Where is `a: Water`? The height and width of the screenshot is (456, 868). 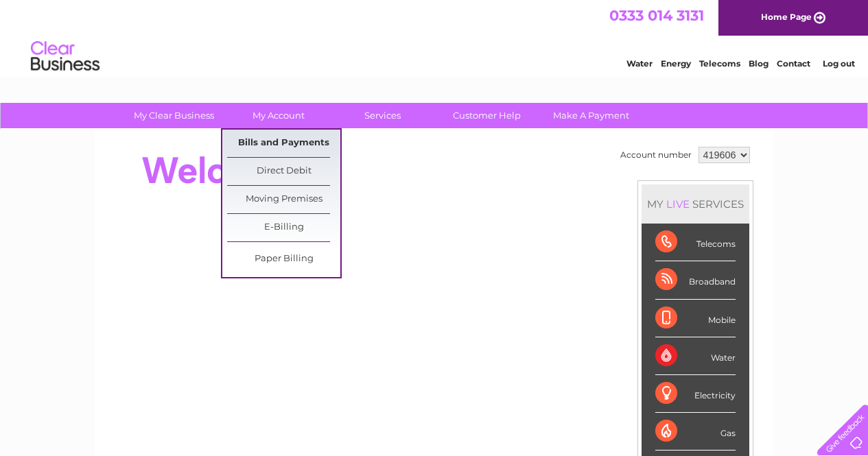
a: Water is located at coordinates (639, 63).